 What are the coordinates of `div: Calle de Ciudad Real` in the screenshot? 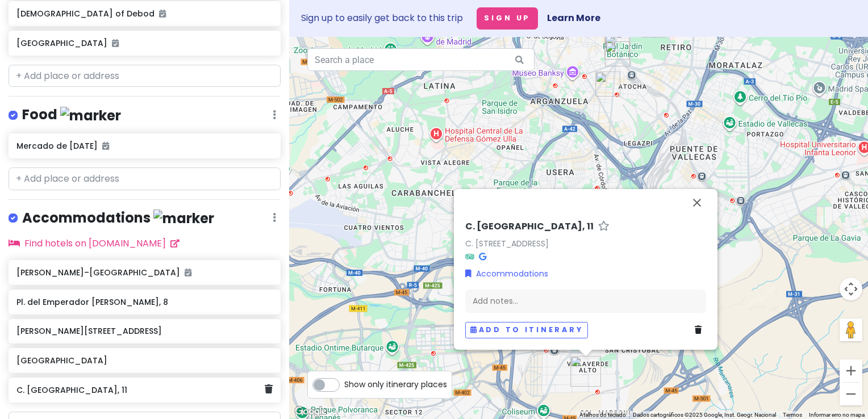 It's located at (608, 84).